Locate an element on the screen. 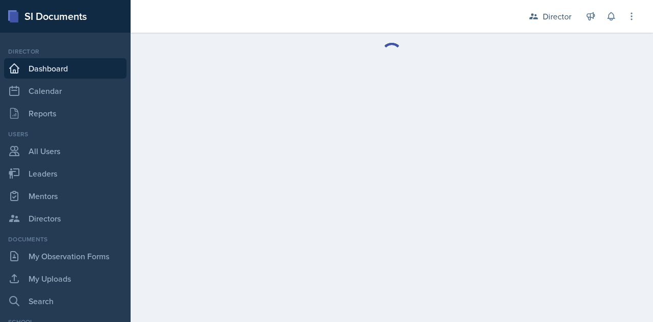 Image resolution: width=653 pixels, height=322 pixels. a: Search is located at coordinates (65, 301).